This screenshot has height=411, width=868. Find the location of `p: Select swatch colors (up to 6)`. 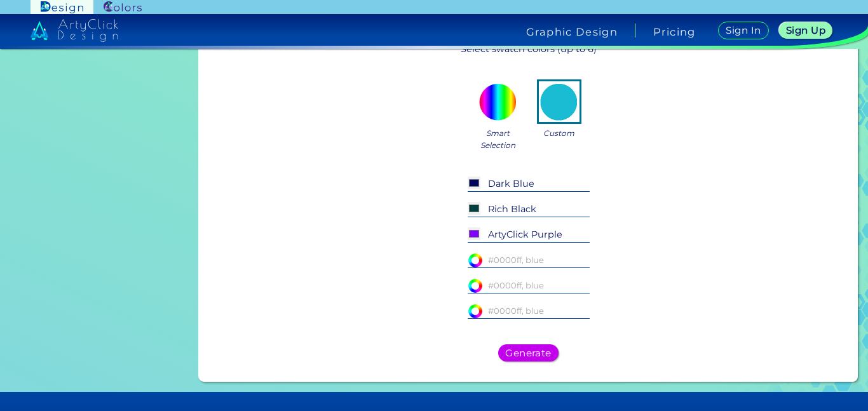

p: Select swatch colors (up to 6) is located at coordinates (528, 49).